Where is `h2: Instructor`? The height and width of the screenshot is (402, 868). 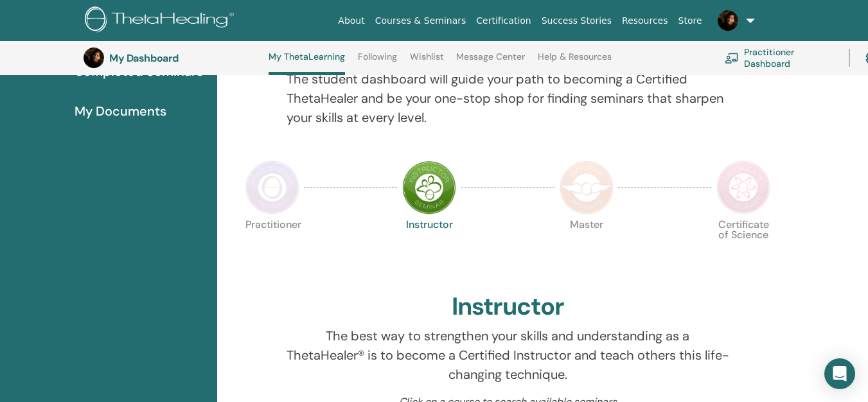 h2: Instructor is located at coordinates (508, 307).